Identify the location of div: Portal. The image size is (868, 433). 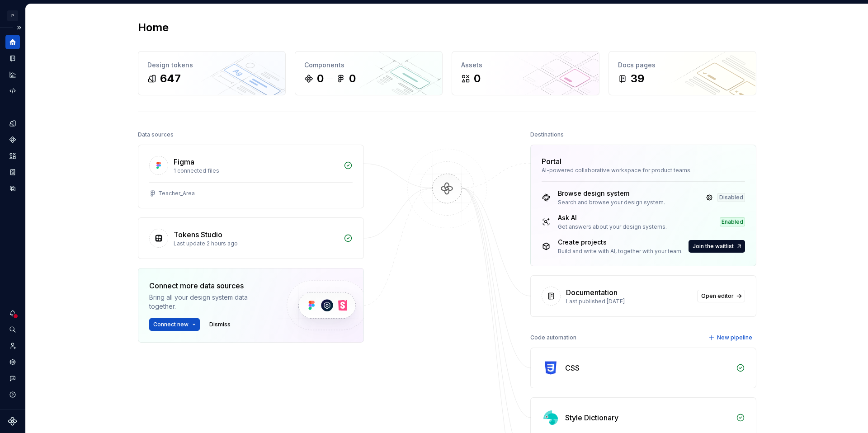
(552, 161).